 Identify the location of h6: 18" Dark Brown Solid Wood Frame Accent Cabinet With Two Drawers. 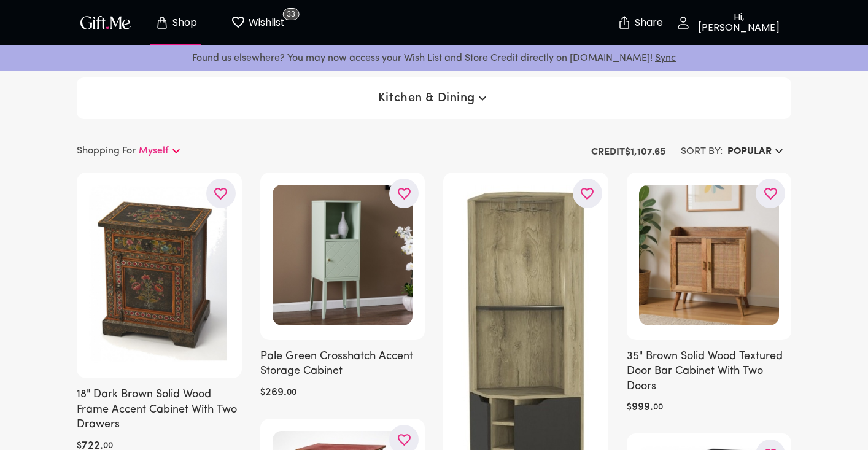
(159, 409).